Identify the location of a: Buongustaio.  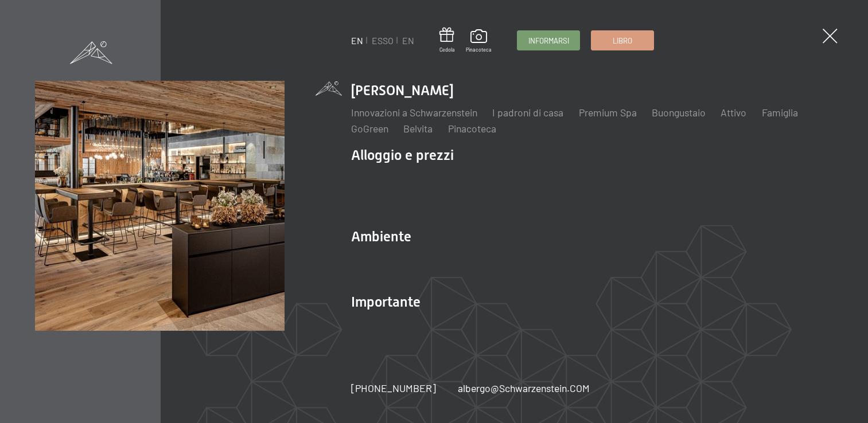
(679, 112).